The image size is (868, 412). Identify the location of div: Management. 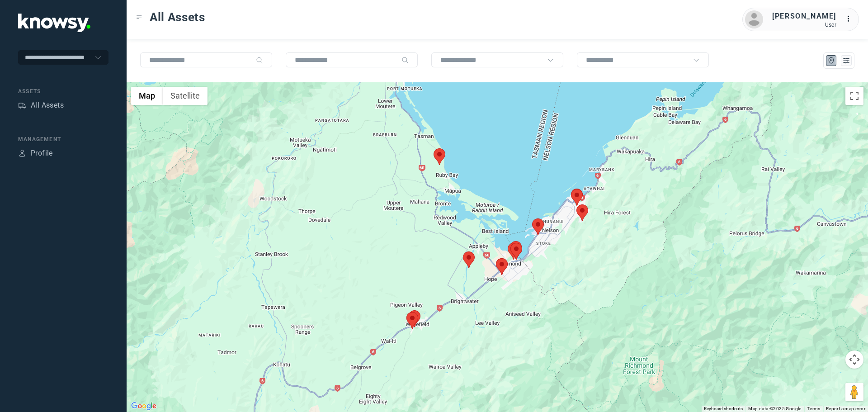
(63, 139).